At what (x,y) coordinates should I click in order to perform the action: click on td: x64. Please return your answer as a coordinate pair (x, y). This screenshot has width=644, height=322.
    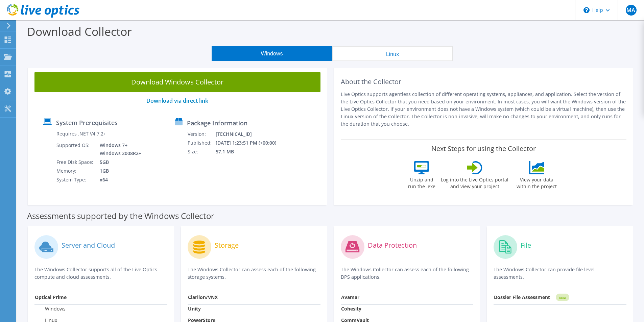
    Looking at the image, I should click on (119, 180).